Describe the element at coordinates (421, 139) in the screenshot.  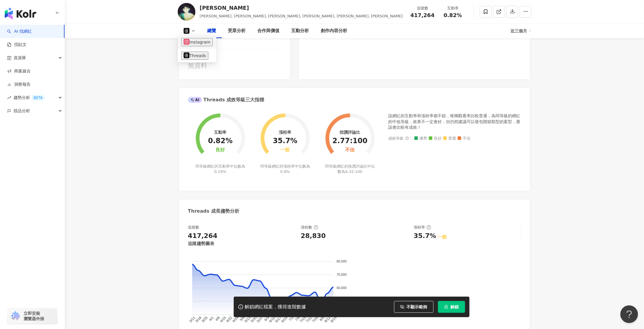
I see `span: 優秀` at that location.